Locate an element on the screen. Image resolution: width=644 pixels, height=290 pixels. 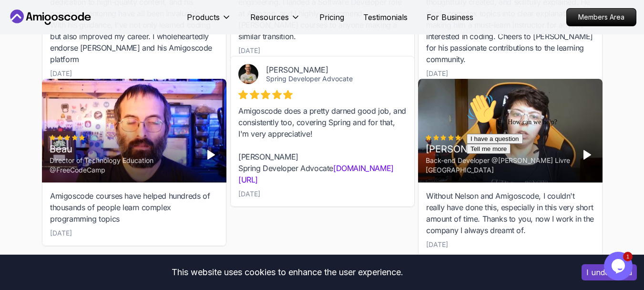
img: :wave: is located at coordinates (19, 19).